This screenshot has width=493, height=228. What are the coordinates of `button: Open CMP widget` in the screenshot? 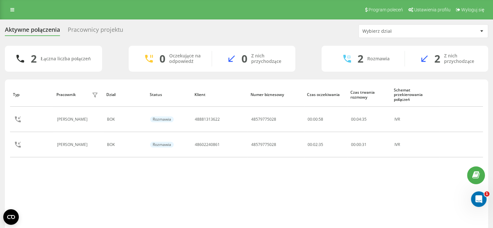 It's located at (11, 217).